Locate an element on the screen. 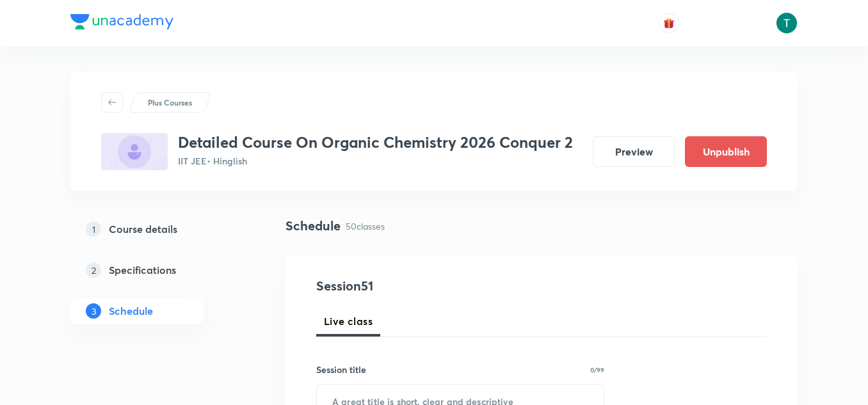 The height and width of the screenshot is (405, 868). p: 3 is located at coordinates (93, 311).